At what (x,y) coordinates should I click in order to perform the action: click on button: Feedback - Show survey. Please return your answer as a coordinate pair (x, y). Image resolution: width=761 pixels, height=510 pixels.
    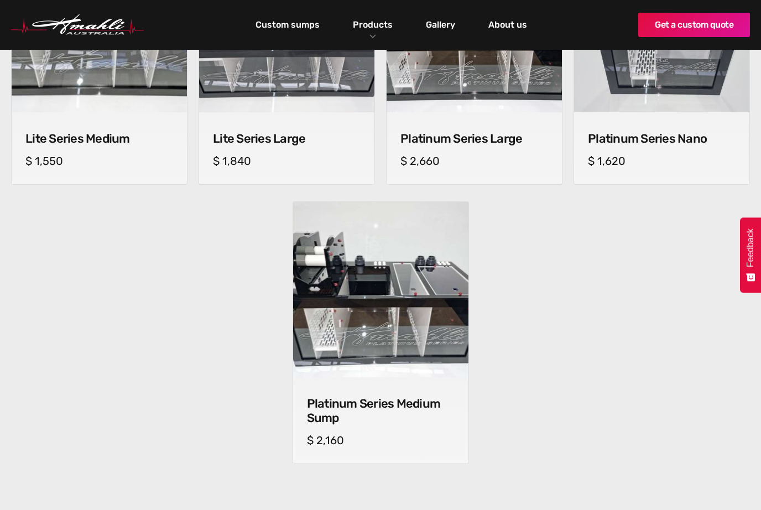
    Looking at the image, I should click on (751, 255).